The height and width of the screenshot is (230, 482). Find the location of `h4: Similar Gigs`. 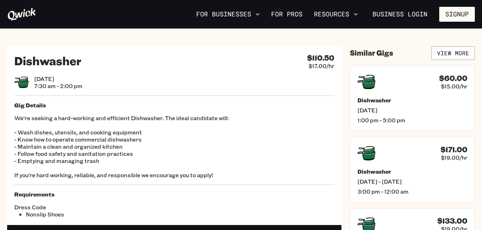

h4: Similar Gigs is located at coordinates (371, 53).